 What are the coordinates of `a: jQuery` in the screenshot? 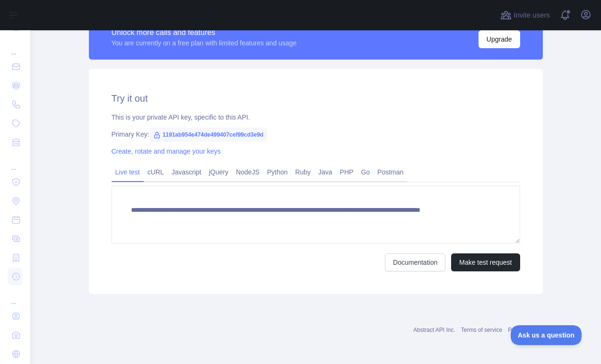 It's located at (219, 172).